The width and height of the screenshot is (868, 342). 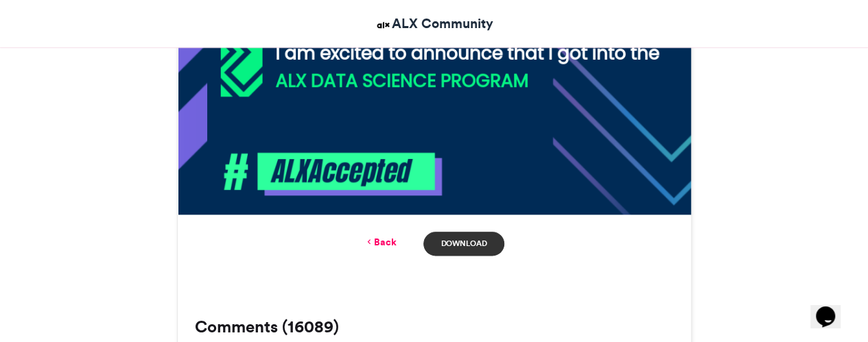 I want to click on a: ALX Community, so click(x=434, y=24).